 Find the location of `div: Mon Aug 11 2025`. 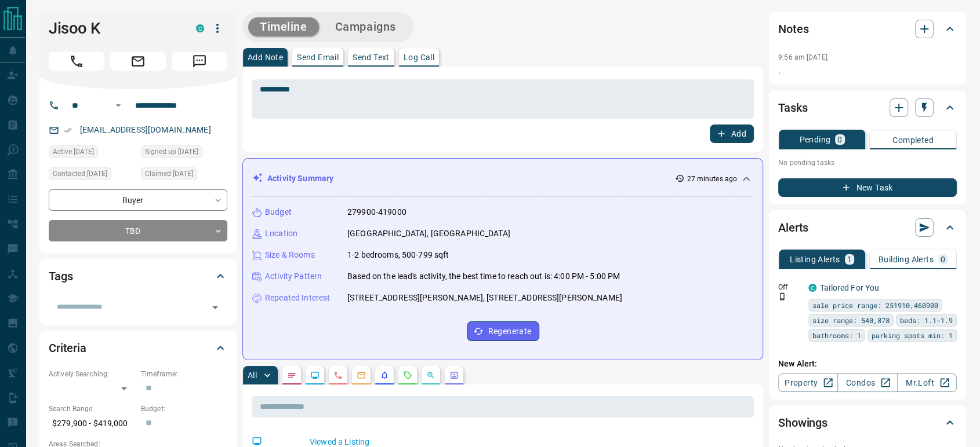

div: Mon Aug 11 2025 is located at coordinates (184, 154).